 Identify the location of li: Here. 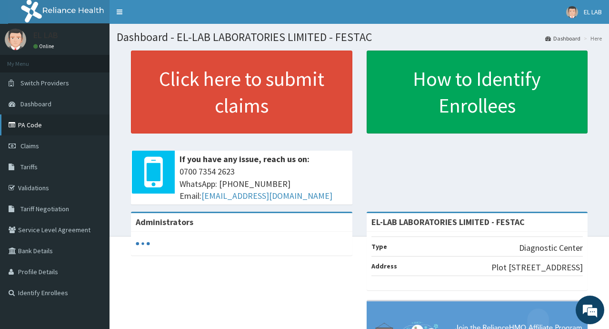
(592, 38).